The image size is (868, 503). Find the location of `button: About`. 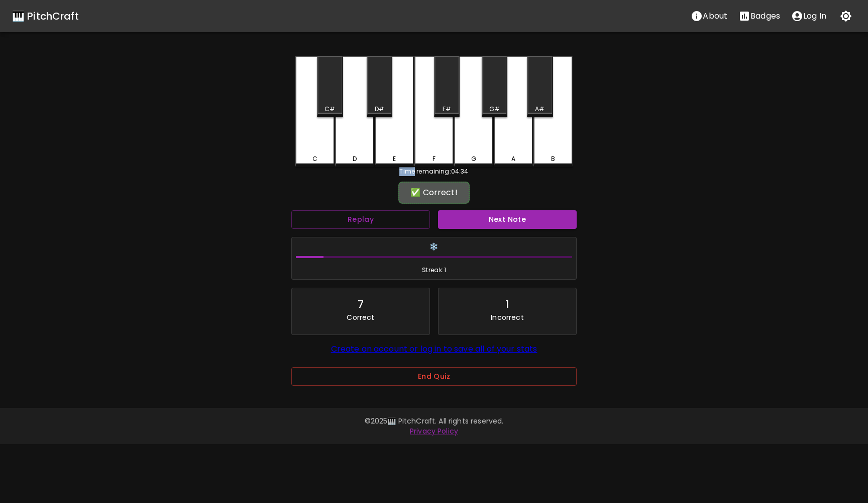

button: About is located at coordinates (709, 17).